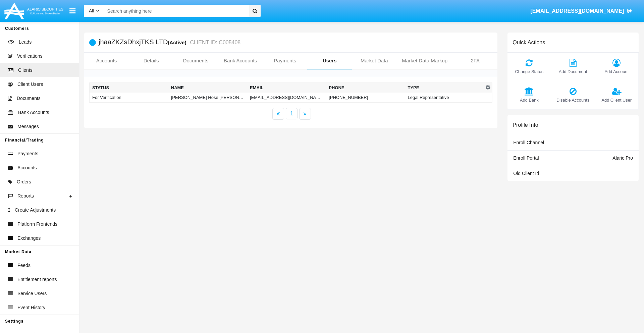 The width and height of the screenshot is (644, 333). What do you see at coordinates (35, 210) in the screenshot?
I see `span: Create Adjustments` at bounding box center [35, 210].